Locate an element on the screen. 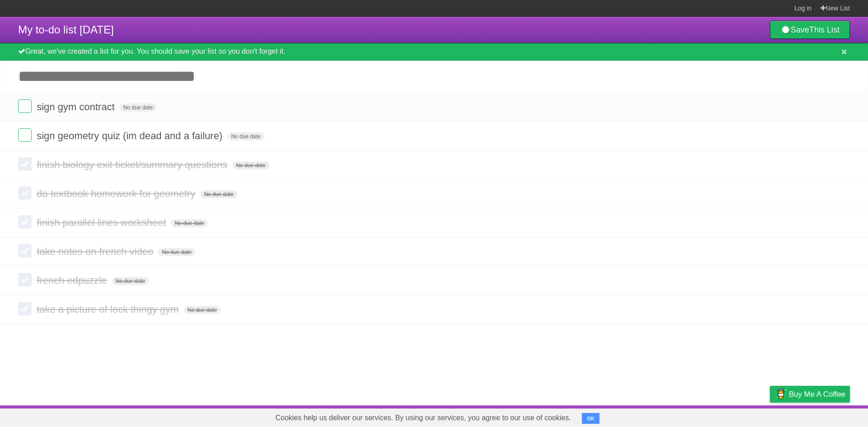 Image resolution: width=868 pixels, height=427 pixels. span: finish biology exit ticket/summary questions is located at coordinates (133, 165).